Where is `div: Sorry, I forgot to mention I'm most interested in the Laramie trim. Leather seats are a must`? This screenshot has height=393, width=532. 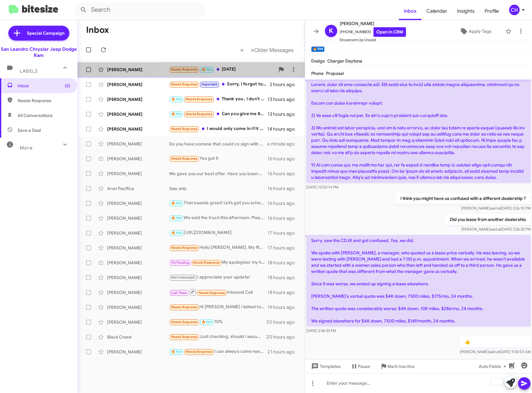 div: Sorry, I forgot to mention I'm most interested in the Laramie trim. Leather seats are a must is located at coordinates (219, 84).